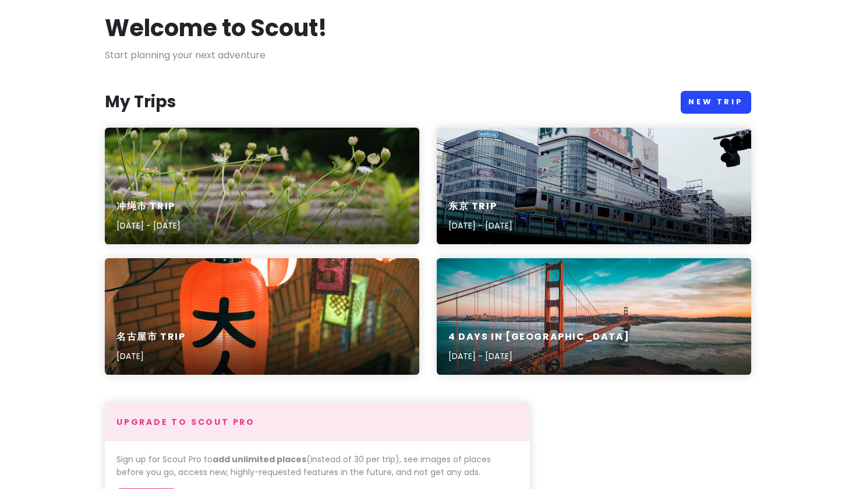  Describe the element at coordinates (259, 459) in the screenshot. I see `strong: add unlimited places` at that location.